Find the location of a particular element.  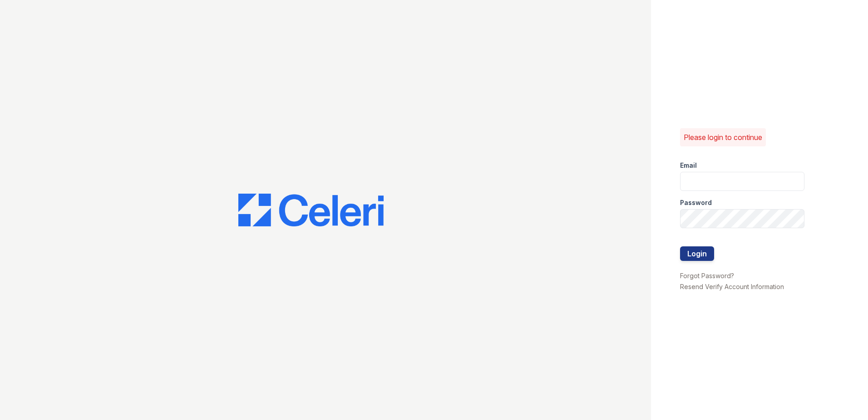

img: CE_Logo_Blue-a8612792a0a2168367f1c8372b55b34899dd931a85d93a1a3d3e32e68fde9ad4.png is located at coordinates (311, 210).